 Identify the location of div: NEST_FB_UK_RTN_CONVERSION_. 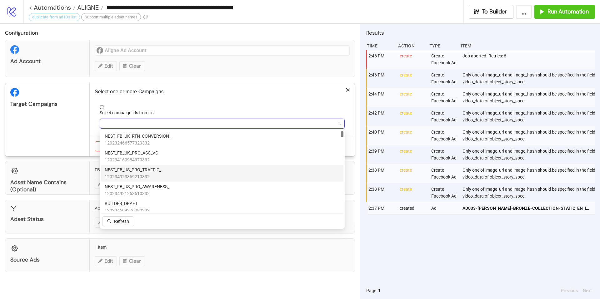
(222, 140).